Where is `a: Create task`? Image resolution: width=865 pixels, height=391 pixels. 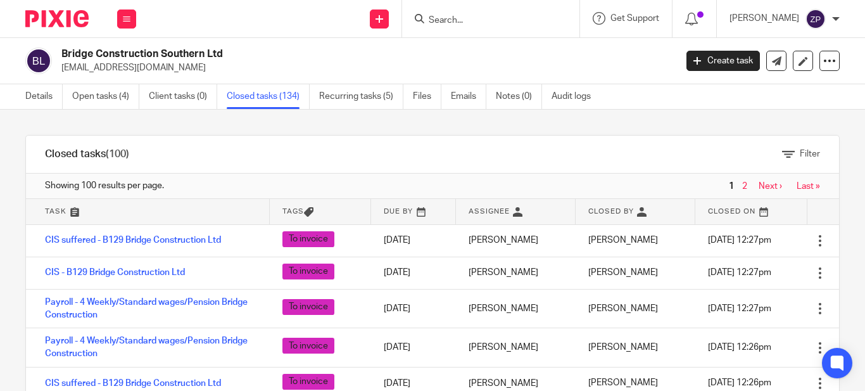 a: Create task is located at coordinates (723, 61).